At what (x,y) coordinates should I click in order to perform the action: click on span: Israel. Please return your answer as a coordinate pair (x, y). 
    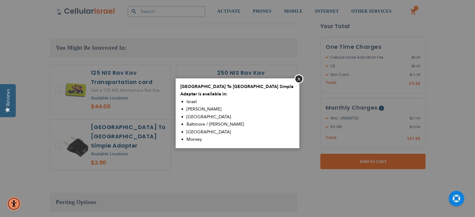
    Looking at the image, I should click on (191, 102).